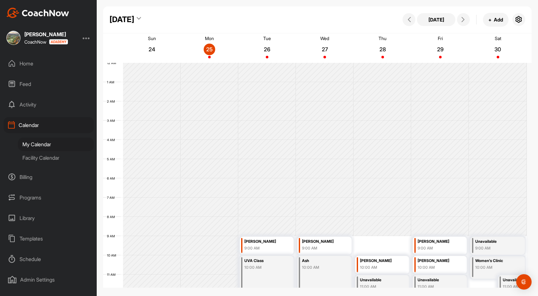 This screenshot has width=538, height=296. I want to click on div: 11 AM, so click(112, 274).